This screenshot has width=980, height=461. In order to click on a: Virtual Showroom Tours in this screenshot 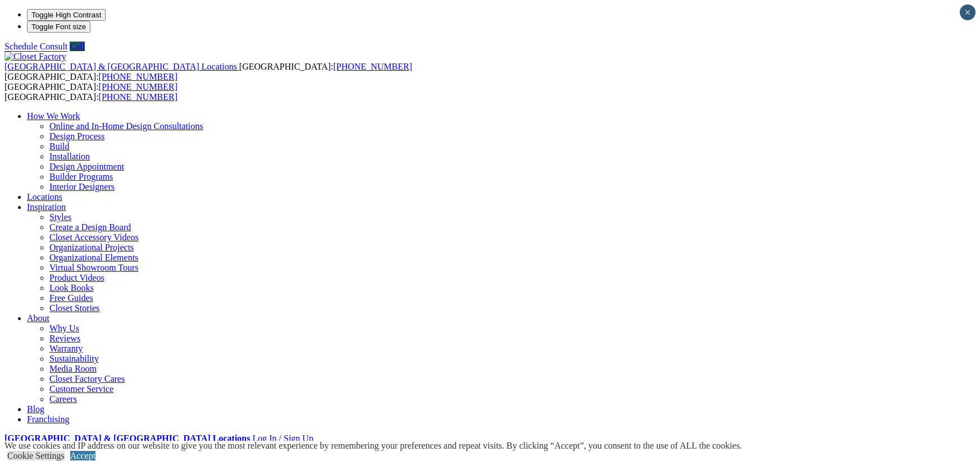, I will do `click(94, 267)`.